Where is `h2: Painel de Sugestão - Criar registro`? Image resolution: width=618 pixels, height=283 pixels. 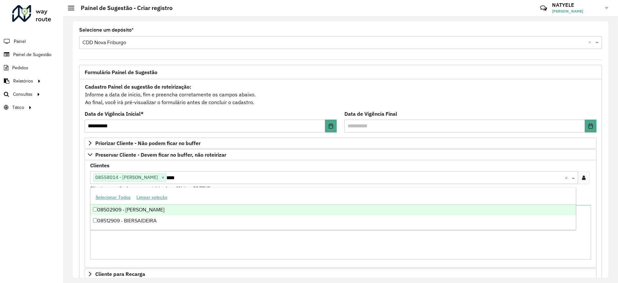 h2: Painel de Sugestão - Criar registro is located at coordinates (123, 8).